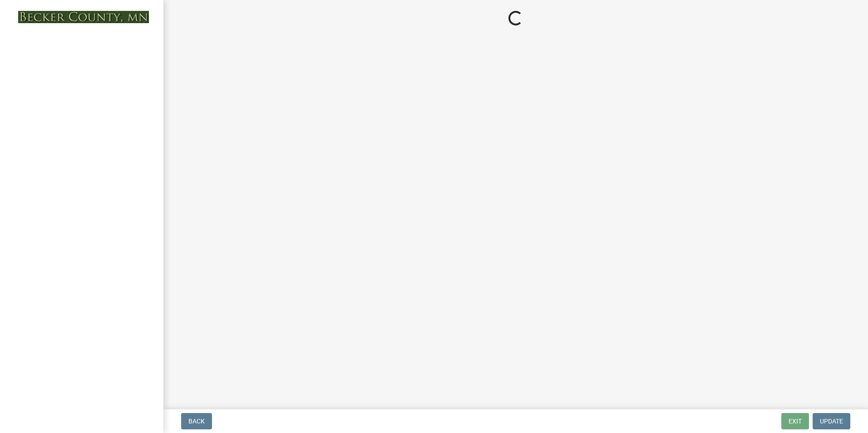 The image size is (868, 433). Describe the element at coordinates (197, 422) in the screenshot. I see `span: Back` at that location.